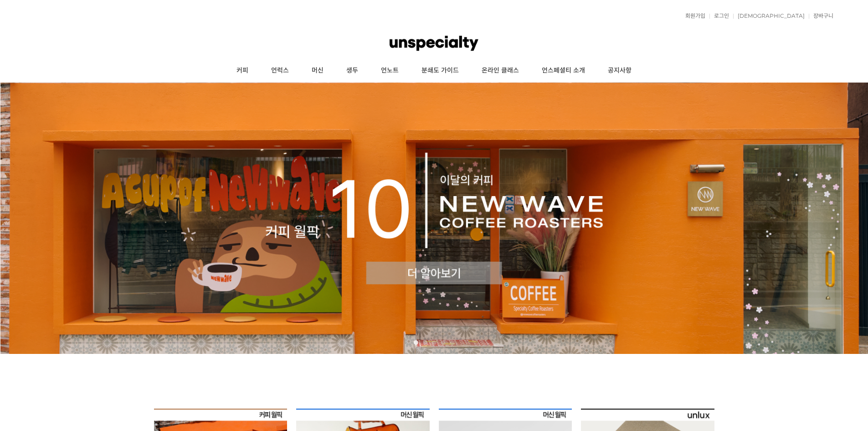 This screenshot has height=431, width=868. What do you see at coordinates (416, 343) in the screenshot?
I see `a: 1` at bounding box center [416, 343].